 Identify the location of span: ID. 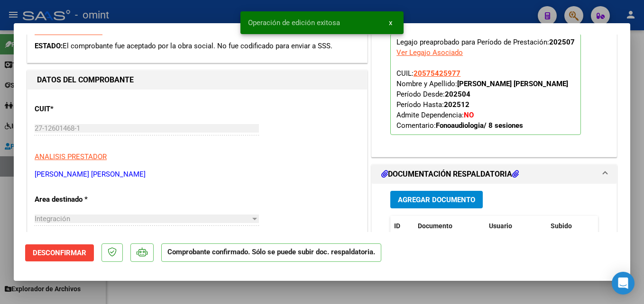
(397, 226).